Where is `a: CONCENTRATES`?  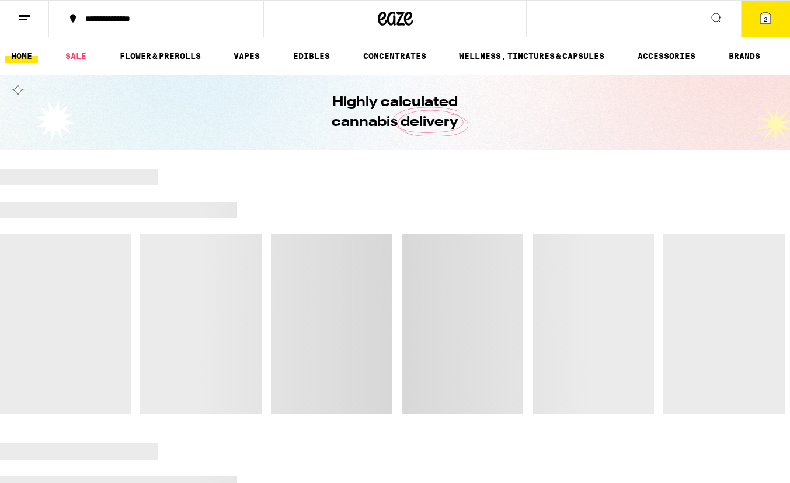 a: CONCENTRATES is located at coordinates (395, 56).